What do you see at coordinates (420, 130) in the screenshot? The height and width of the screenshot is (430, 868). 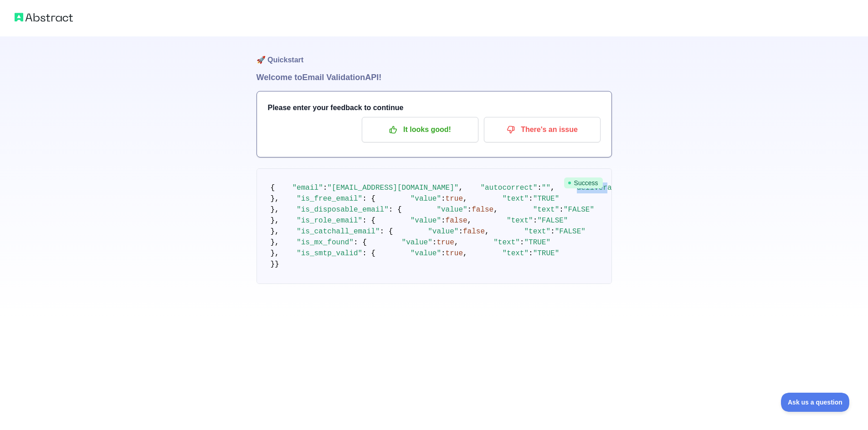 I see `button: It looks good!` at bounding box center [420, 130].